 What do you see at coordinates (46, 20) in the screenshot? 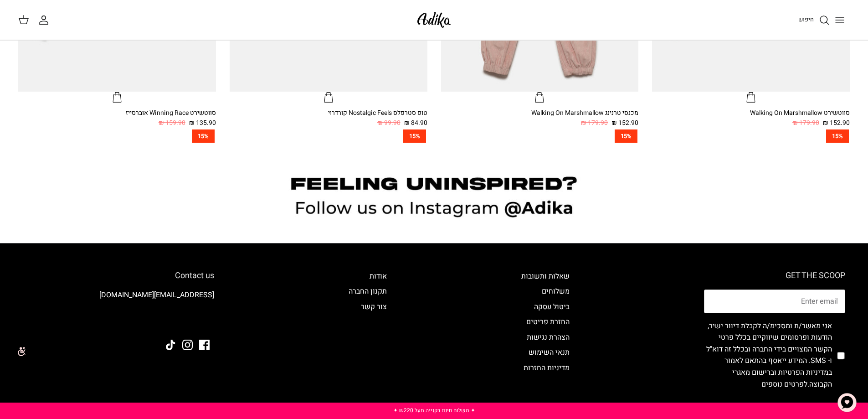
I see `a: החשבון שלי` at bounding box center [46, 20].